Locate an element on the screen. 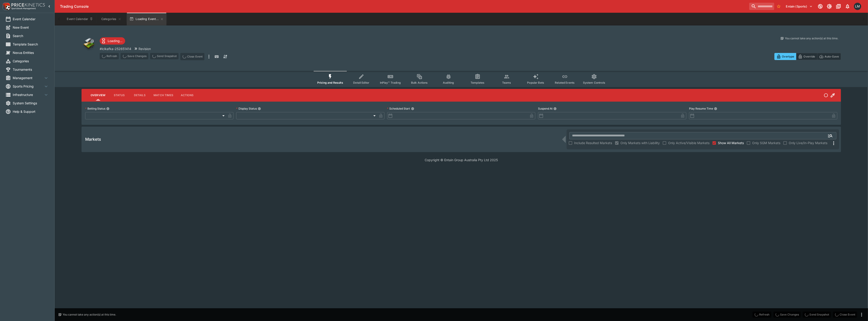 The width and height of the screenshot is (868, 321). button: Actions is located at coordinates (187, 95).